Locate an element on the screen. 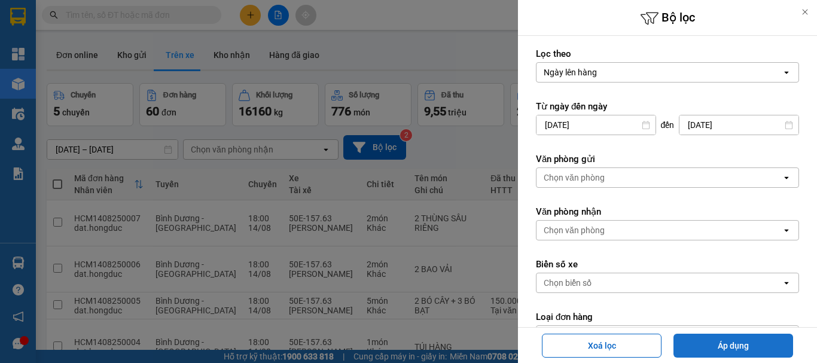 The image size is (817, 363). span: đến is located at coordinates (667, 125).